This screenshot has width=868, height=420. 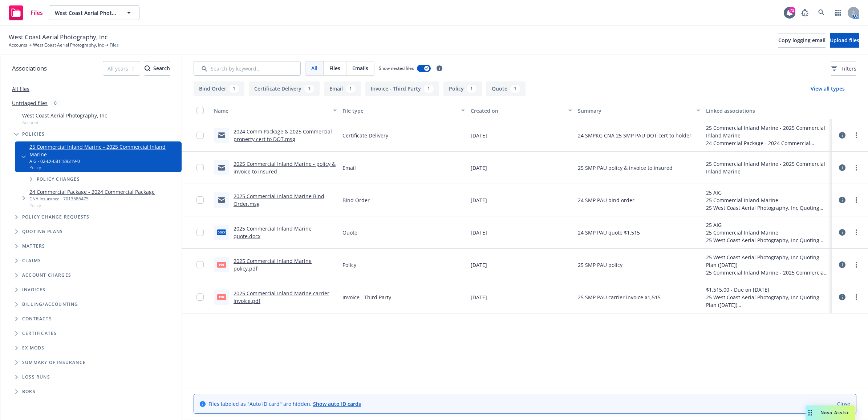 I want to click on span: Claims, so click(x=32, y=261).